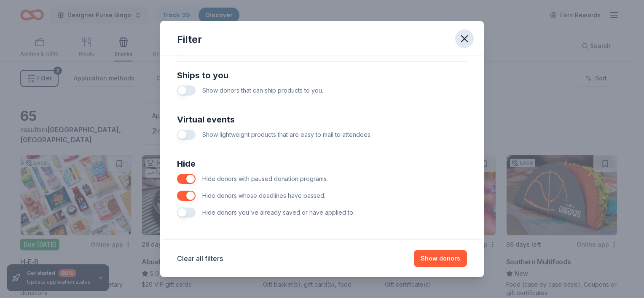  I want to click on button: Show donors, so click(441, 258).